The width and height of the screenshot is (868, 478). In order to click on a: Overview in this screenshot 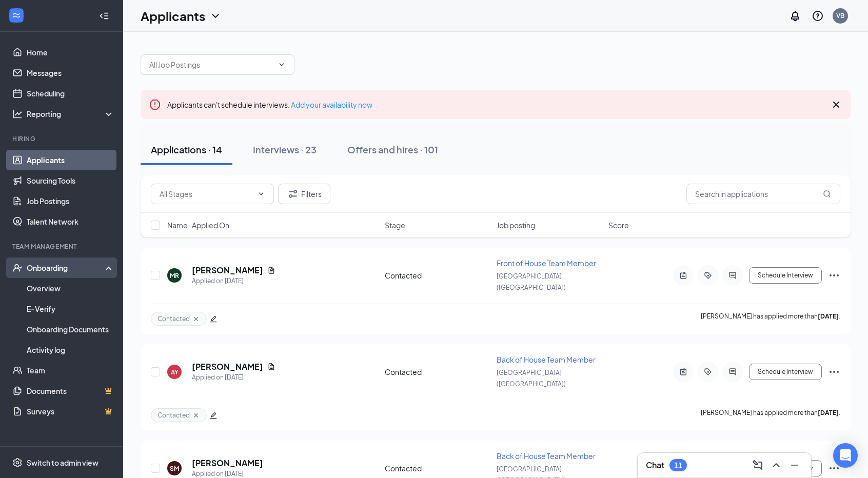, I will do `click(70, 289)`.